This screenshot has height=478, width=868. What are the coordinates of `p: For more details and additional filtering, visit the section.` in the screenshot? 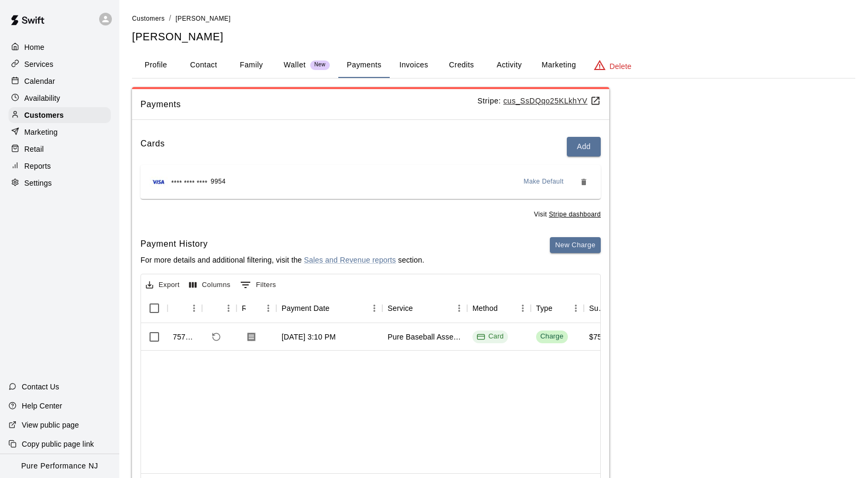 It's located at (282, 260).